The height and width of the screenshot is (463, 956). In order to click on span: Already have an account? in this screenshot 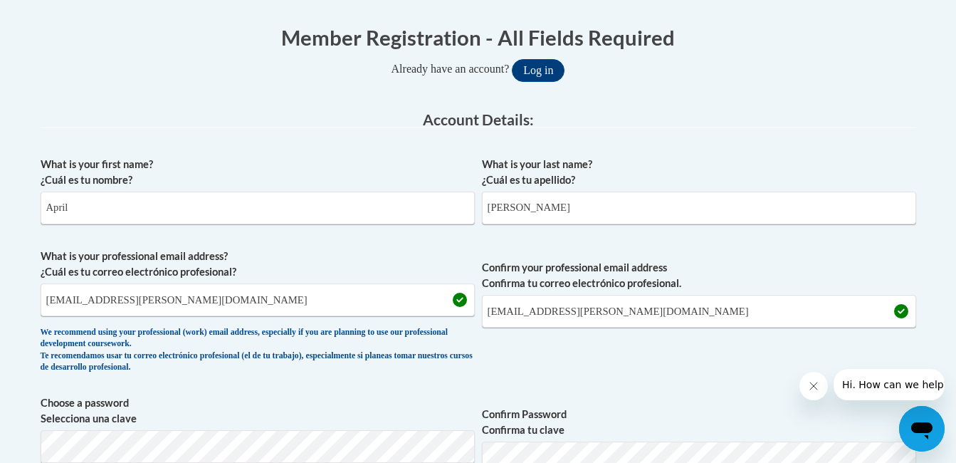, I will do `click(450, 68)`.